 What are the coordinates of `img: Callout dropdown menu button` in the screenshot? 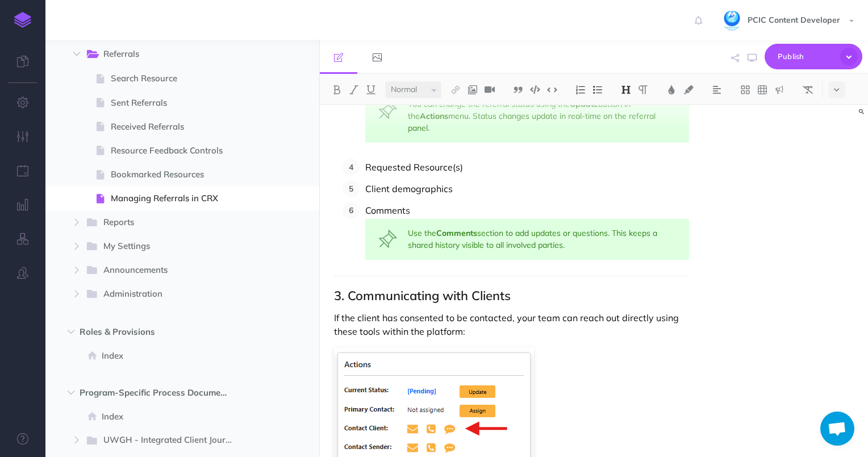 It's located at (779, 90).